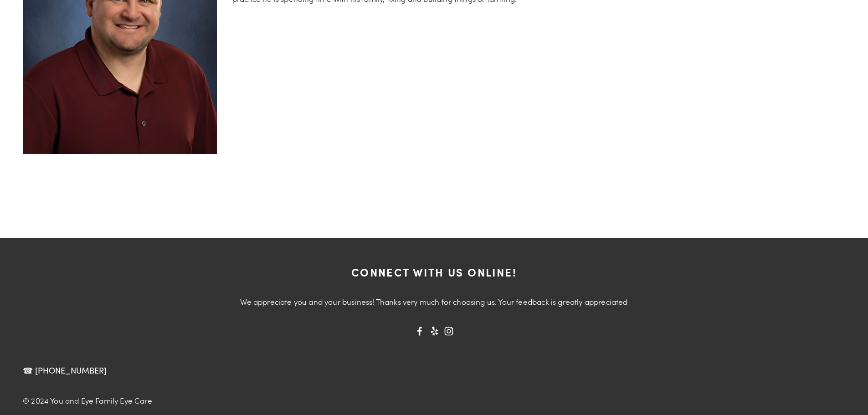 The width and height of the screenshot is (868, 415). Describe the element at coordinates (449, 332) in the screenshot. I see `a: Instagram` at that location.